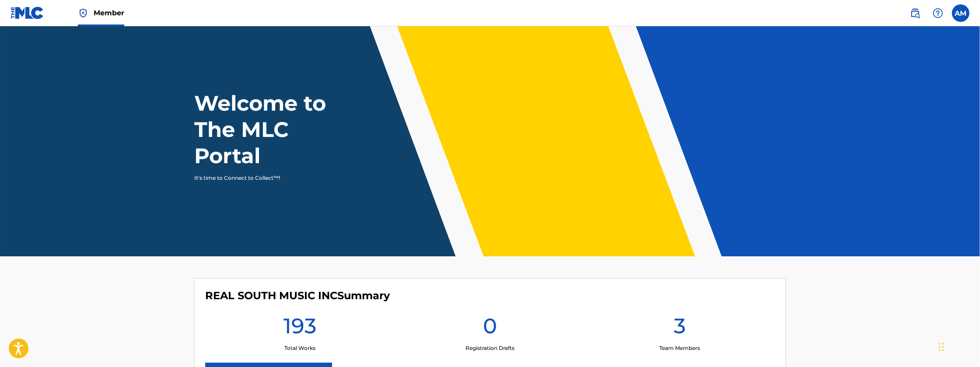 The height and width of the screenshot is (367, 980). I want to click on img: search, so click(915, 14).